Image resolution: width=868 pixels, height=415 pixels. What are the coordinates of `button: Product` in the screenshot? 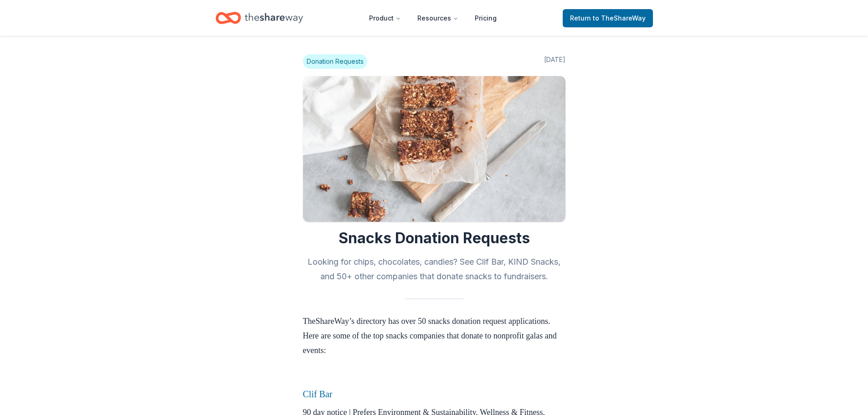 It's located at (385, 18).